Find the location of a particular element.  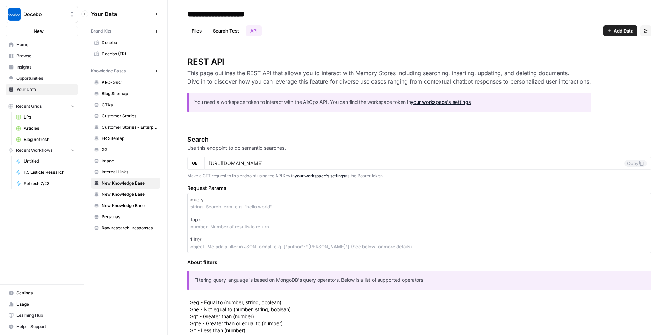

span: New is located at coordinates (38, 31).